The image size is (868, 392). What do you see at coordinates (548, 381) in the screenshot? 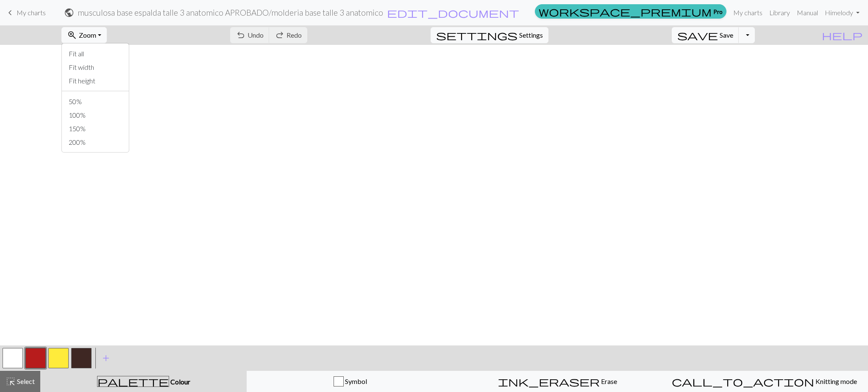
I see `span: ink_eraser` at bounding box center [548, 381].